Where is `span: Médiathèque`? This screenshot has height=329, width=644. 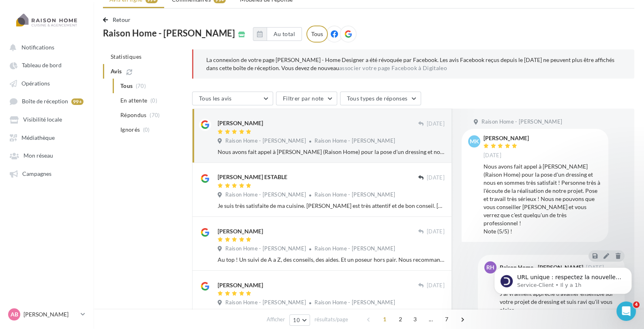
span: Médiathèque is located at coordinates (38, 138).